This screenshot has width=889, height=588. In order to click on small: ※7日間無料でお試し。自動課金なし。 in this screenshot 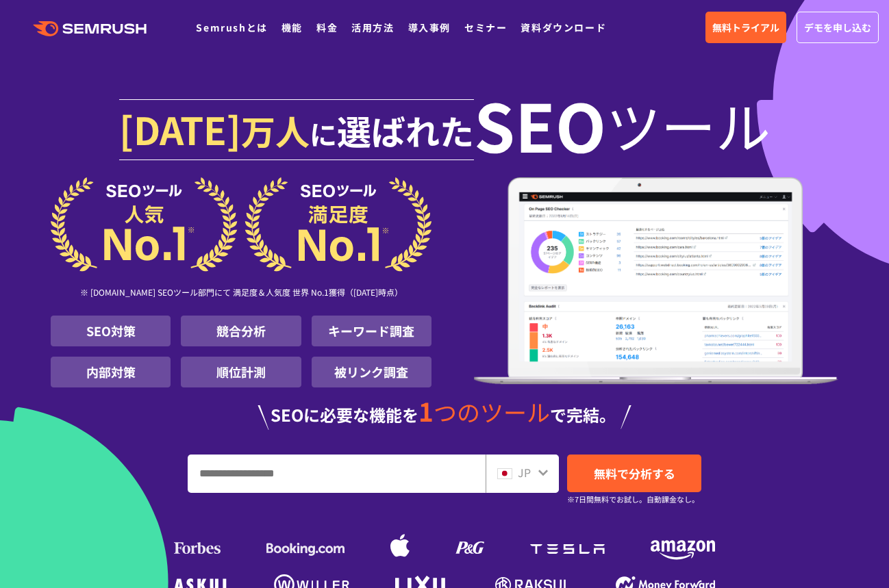, I will do `click(633, 499)`.